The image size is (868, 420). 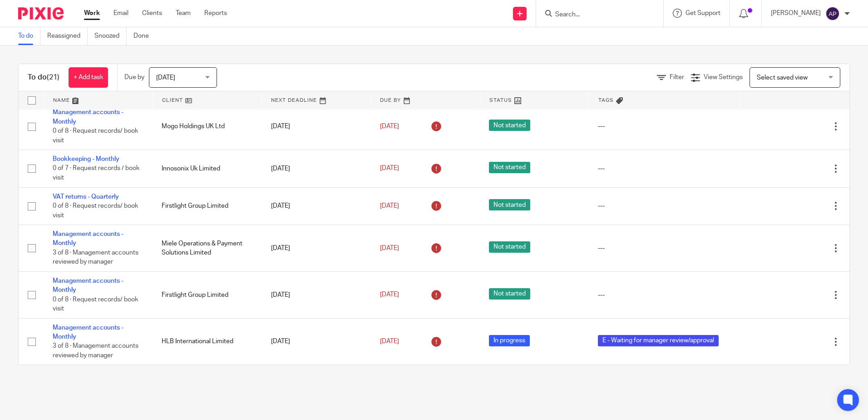 I want to click on span: Get Support, so click(x=703, y=13).